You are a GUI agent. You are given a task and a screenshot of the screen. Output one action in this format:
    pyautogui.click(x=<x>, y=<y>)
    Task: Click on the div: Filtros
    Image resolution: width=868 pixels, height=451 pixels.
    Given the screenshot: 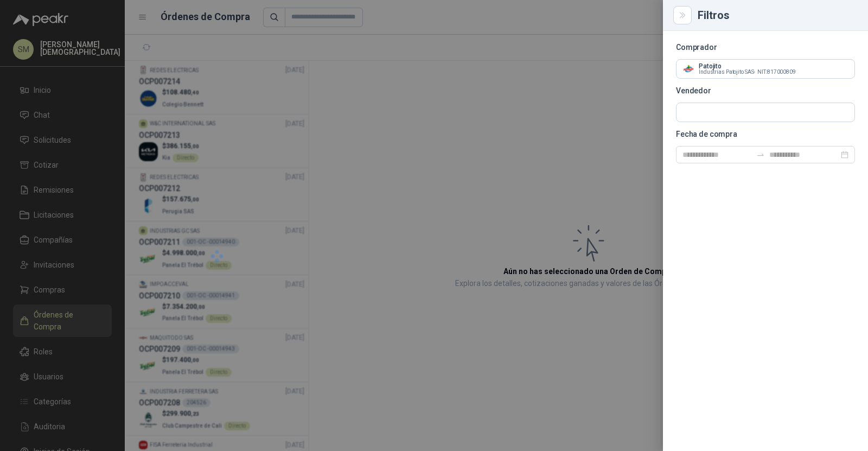 What is the action you would take?
    pyautogui.click(x=777, y=15)
    